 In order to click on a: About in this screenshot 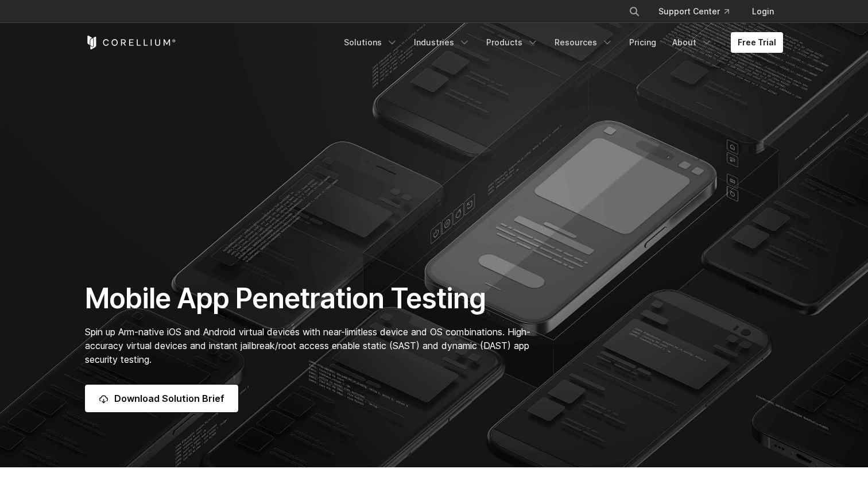, I will do `click(692, 42)`.